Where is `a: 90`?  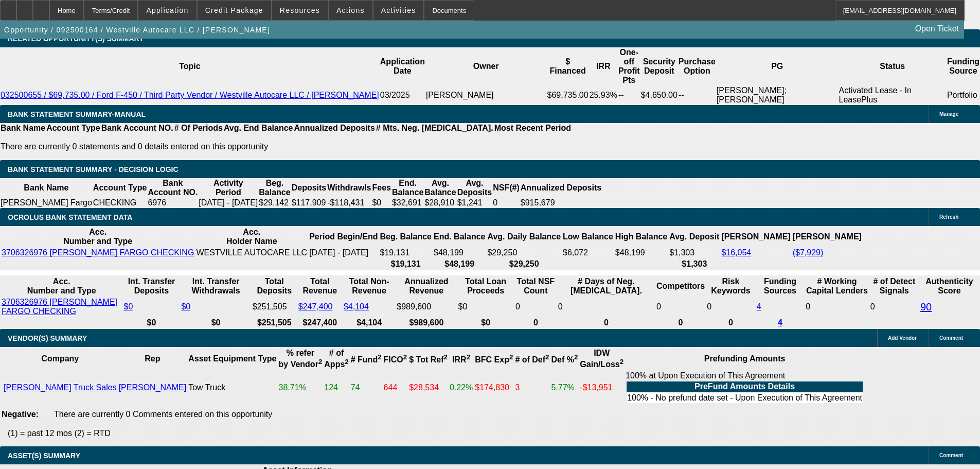 a: 90 is located at coordinates (926, 307).